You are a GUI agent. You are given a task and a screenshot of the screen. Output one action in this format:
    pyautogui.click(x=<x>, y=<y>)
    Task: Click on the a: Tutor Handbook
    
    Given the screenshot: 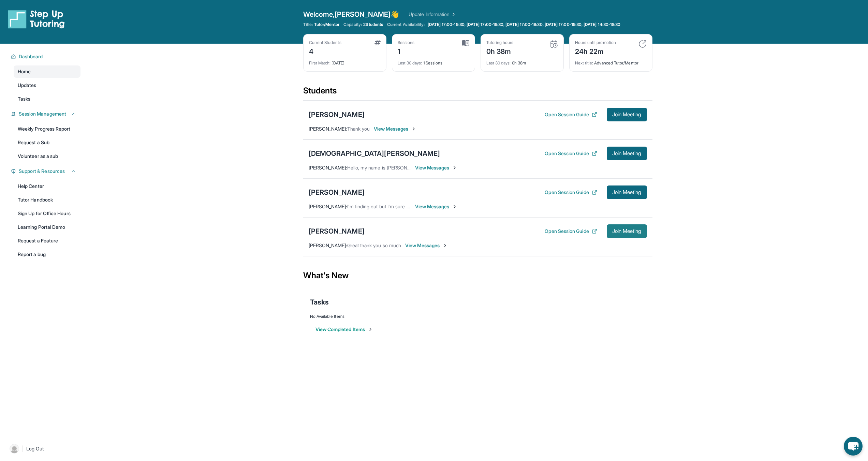 What is the action you would take?
    pyautogui.click(x=47, y=200)
    